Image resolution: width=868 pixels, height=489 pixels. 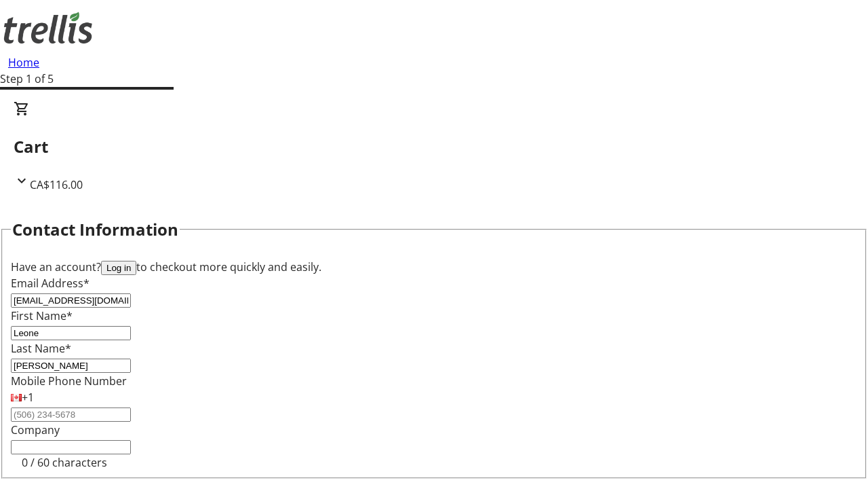 I want to click on h2: Contact Information, so click(x=95, y=230).